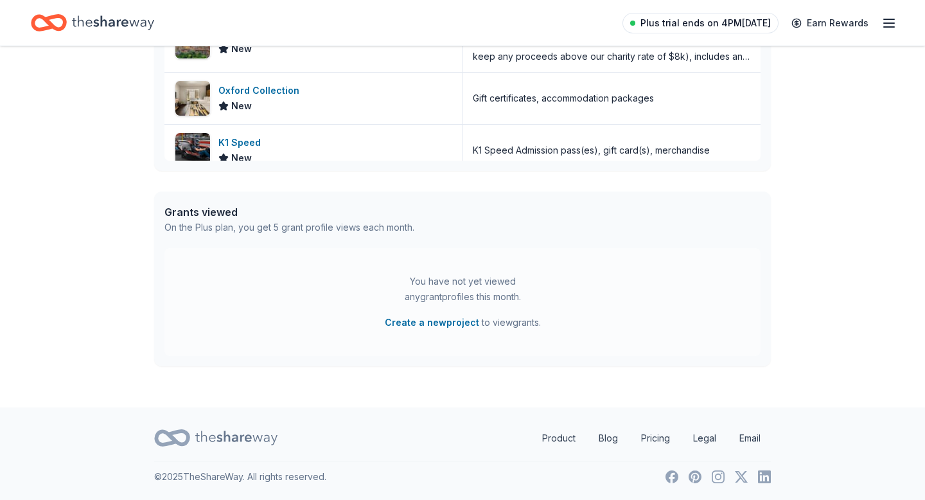 This screenshot has height=500, width=925. What do you see at coordinates (609, 438) in the screenshot?
I see `a: Blog` at bounding box center [609, 438].